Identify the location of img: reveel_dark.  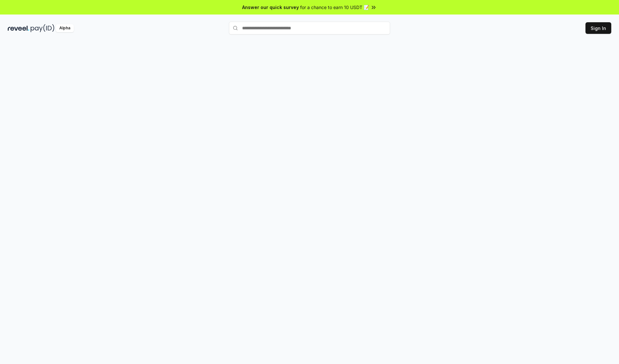
(18, 28).